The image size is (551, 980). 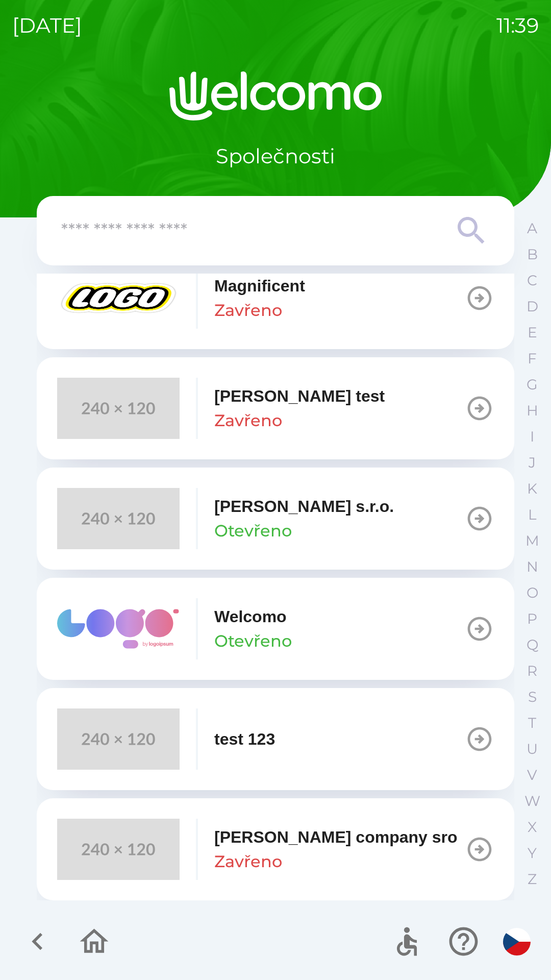 What do you see at coordinates (532, 462) in the screenshot?
I see `p: J` at bounding box center [532, 462].